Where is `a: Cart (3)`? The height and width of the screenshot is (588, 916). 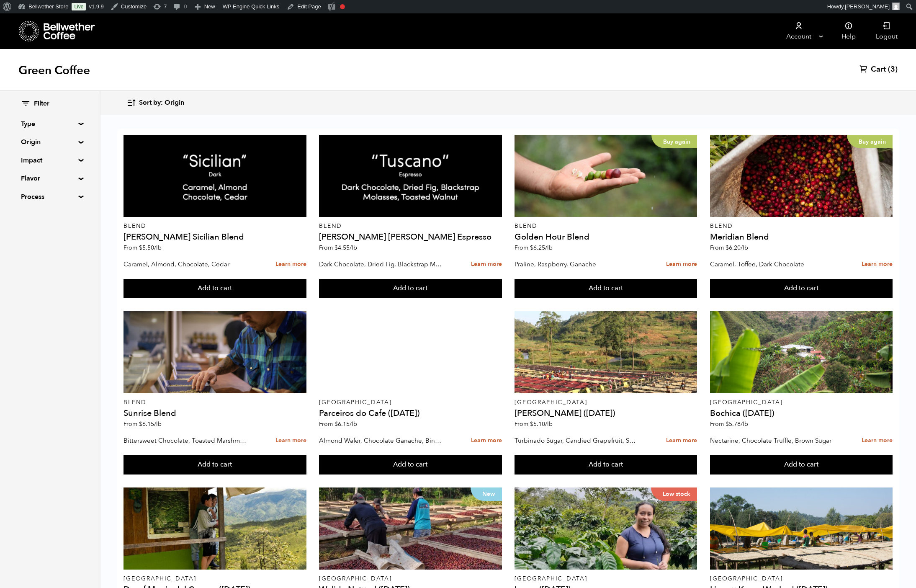 a: Cart (3) is located at coordinates (878, 70).